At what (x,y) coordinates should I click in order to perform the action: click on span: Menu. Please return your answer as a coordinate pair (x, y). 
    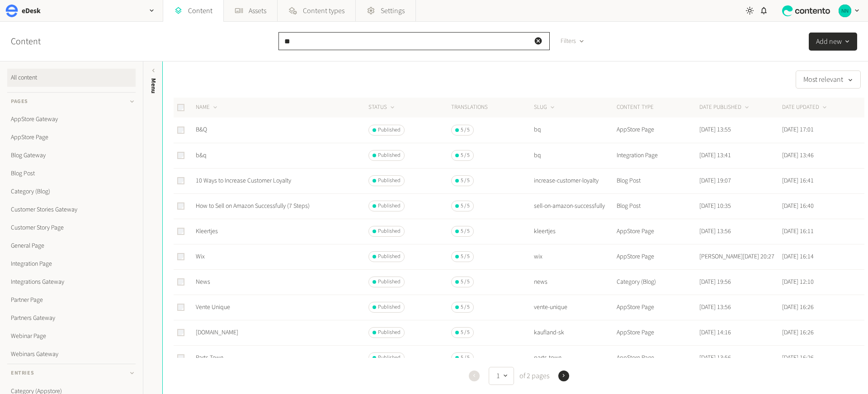
    Looking at the image, I should click on (153, 86).